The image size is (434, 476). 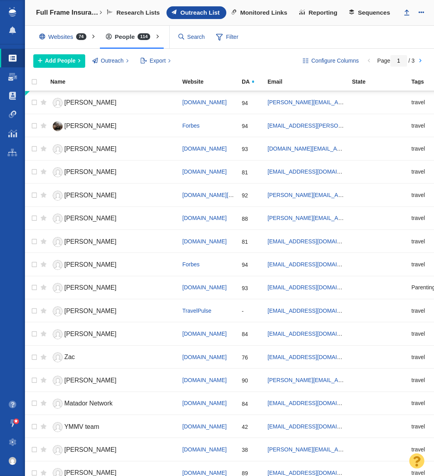 I want to click on div: Name, so click(x=116, y=82).